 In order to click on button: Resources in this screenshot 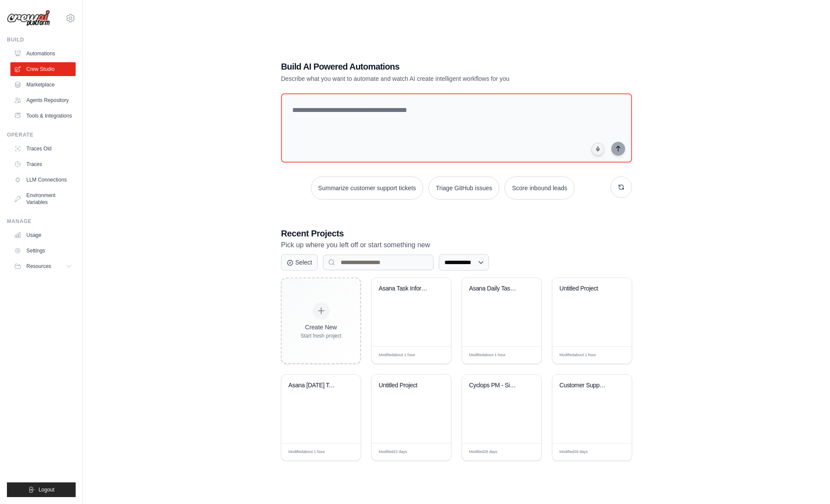, I will do `click(43, 266)`.